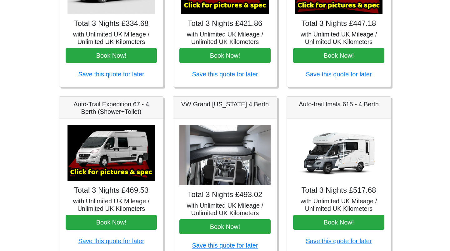 This screenshot has height=251, width=450. I want to click on h5: Auto-Trail Expedition 67 - 4 Berth (Shower+Toilet), so click(111, 108).